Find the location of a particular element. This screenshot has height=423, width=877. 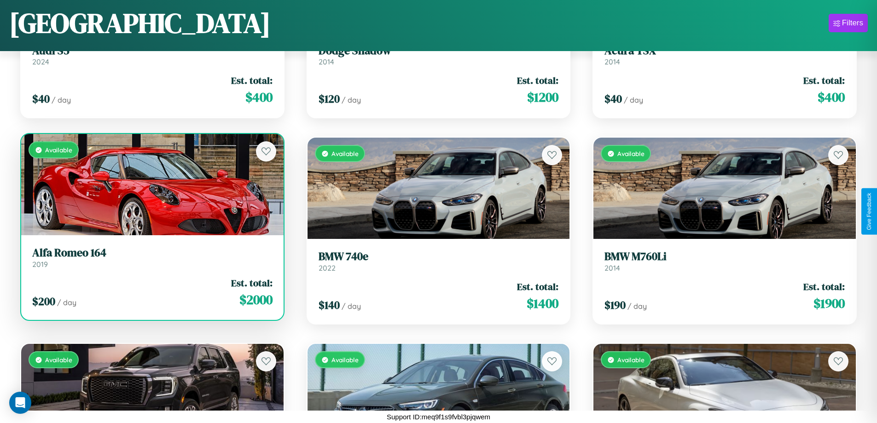

h3: BMW M760Li is located at coordinates (725, 256).